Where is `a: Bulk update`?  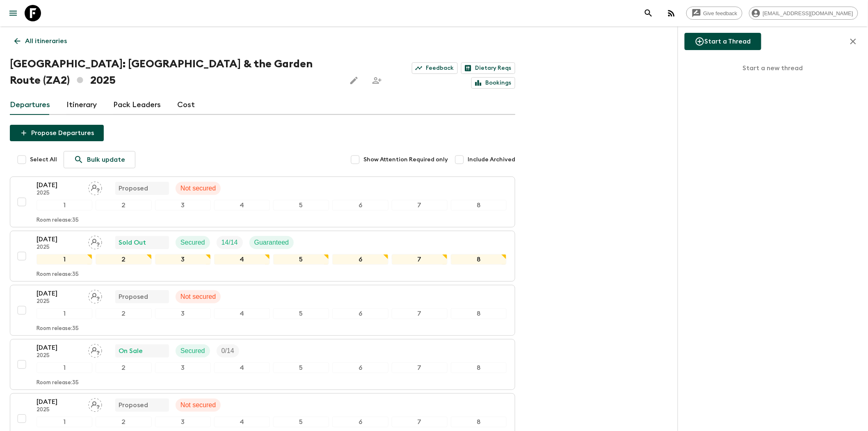 a: Bulk update is located at coordinates (99, 160).